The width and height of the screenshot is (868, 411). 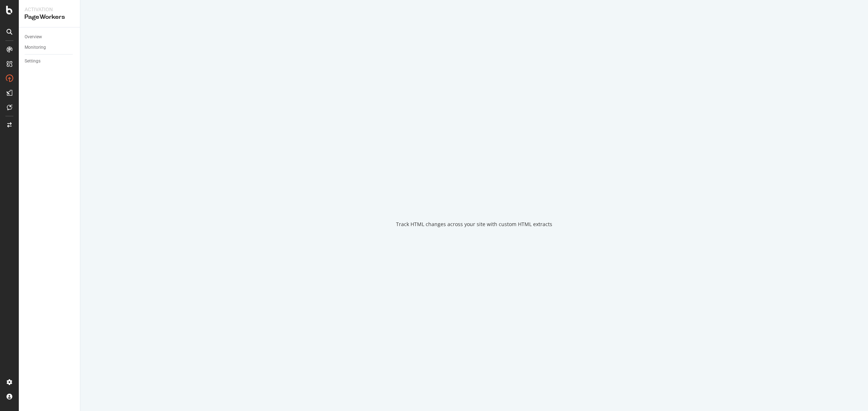 What do you see at coordinates (49, 47) in the screenshot?
I see `a: Monitoring` at bounding box center [49, 47].